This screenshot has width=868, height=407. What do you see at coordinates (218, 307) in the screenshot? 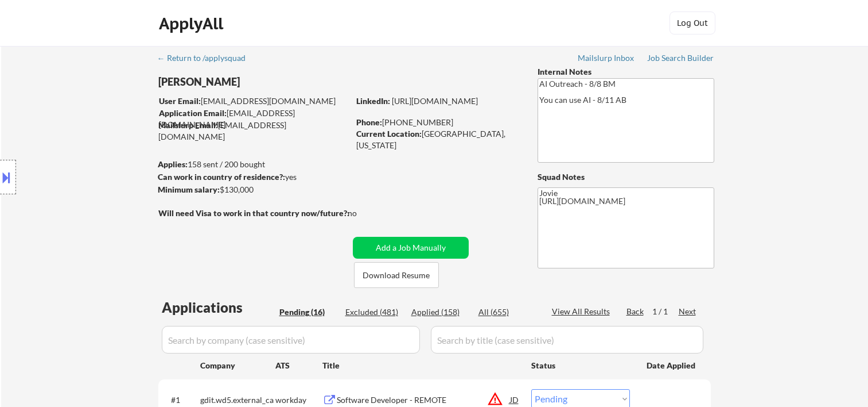
I see `div: Applications` at bounding box center [218, 307].